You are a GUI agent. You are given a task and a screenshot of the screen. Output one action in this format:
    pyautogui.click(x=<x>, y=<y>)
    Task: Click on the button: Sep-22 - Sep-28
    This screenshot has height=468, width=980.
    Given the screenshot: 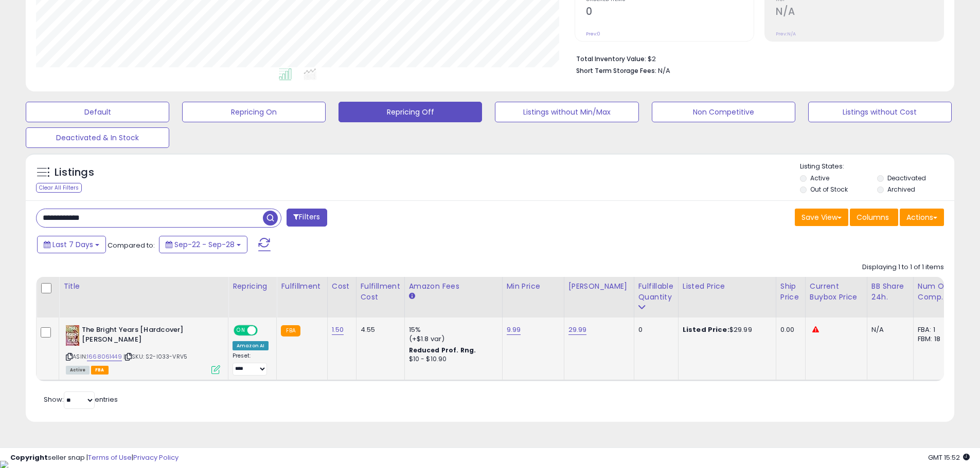 What is the action you would take?
    pyautogui.click(x=203, y=245)
    